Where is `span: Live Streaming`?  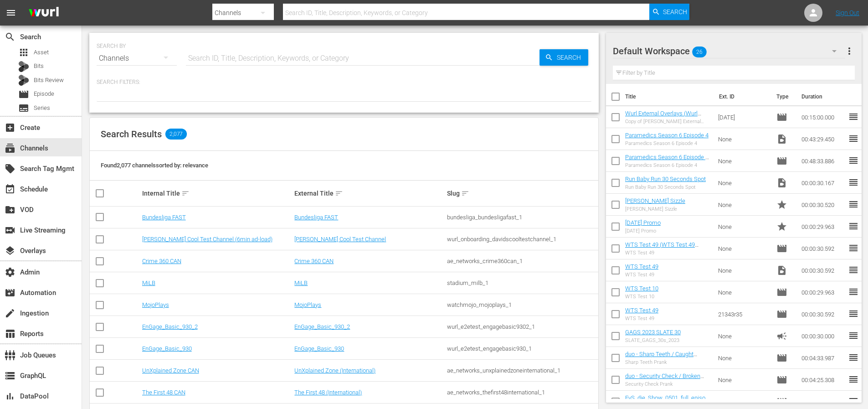 span: Live Streaming is located at coordinates (10, 230).